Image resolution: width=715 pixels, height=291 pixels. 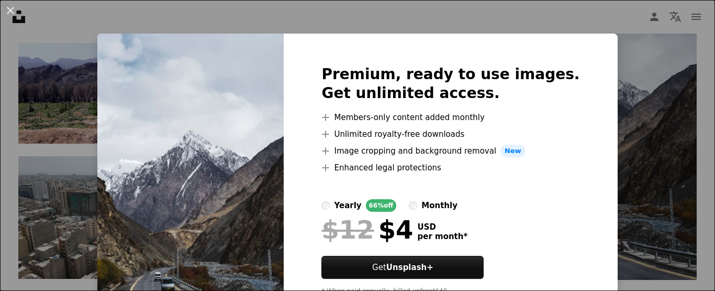 I want to click on div: yearly, so click(x=348, y=205).